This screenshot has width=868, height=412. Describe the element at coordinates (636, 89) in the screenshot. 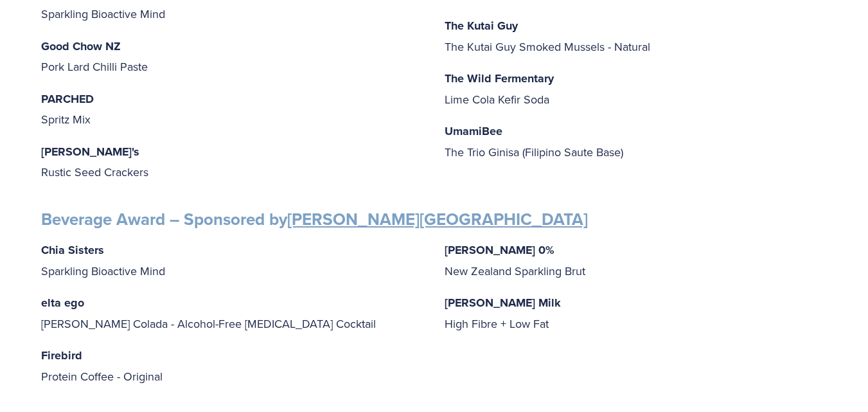

I see `p: Lime Cola Kefir Soda` at that location.